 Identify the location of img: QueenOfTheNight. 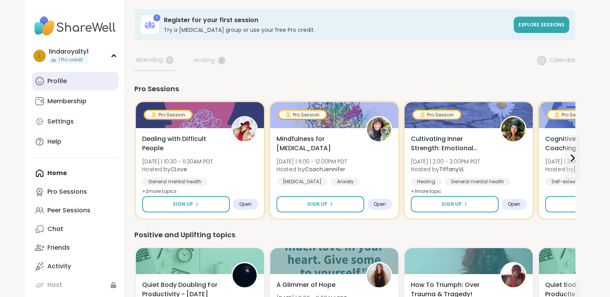
(245, 275).